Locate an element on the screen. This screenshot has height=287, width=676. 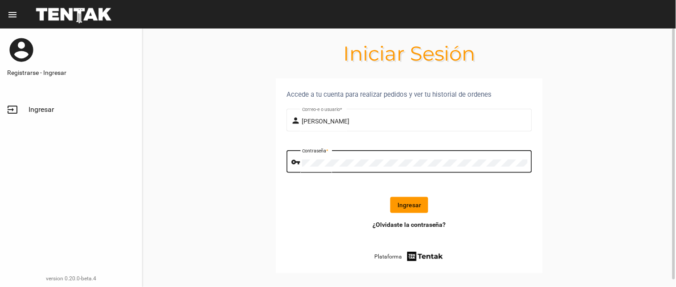
div: version 0.20.0-beta.4 is located at coordinates (71, 278).